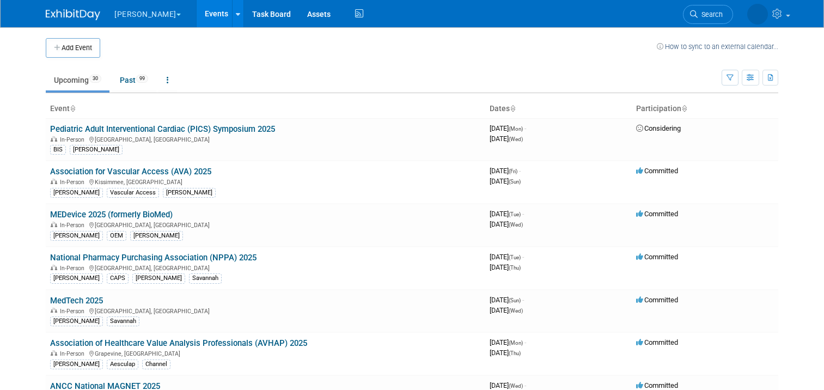 Image resolution: width=824 pixels, height=390 pixels. What do you see at coordinates (73, 48) in the screenshot?
I see `button: Add Event` at bounding box center [73, 48].